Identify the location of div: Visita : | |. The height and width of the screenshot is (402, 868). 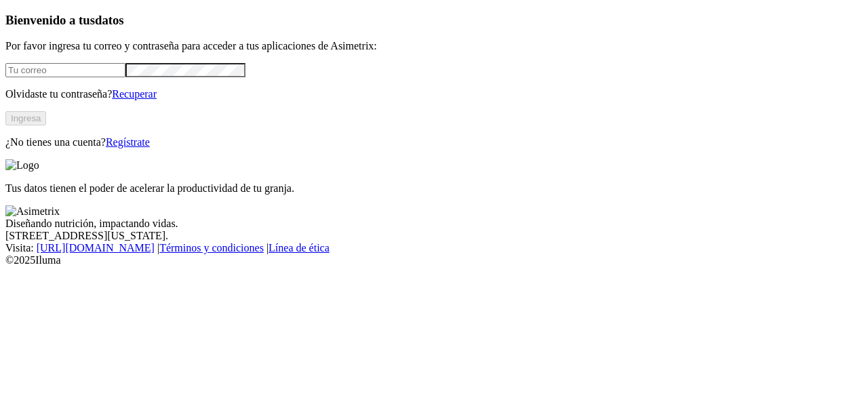
(434, 248).